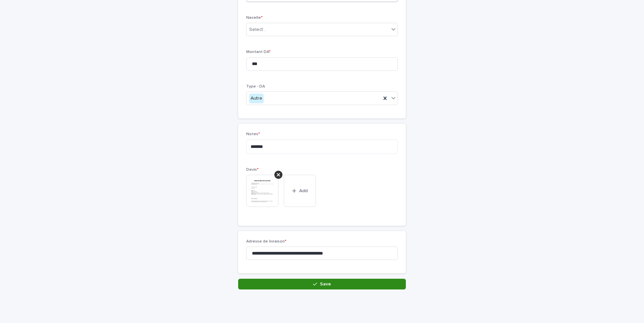 This screenshot has width=644, height=323. Describe the element at coordinates (322, 284) in the screenshot. I see `button: Save` at that location.